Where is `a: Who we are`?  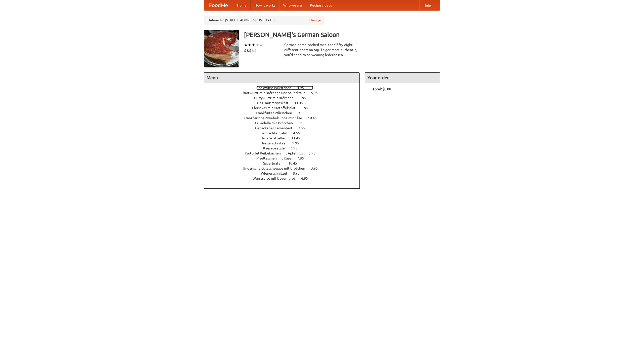
a: Who we are is located at coordinates (293, 5).